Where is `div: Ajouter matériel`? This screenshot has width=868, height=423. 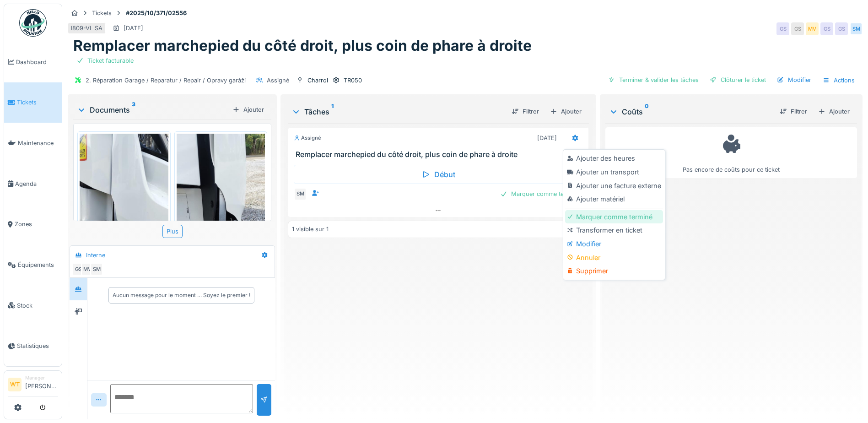 div: Ajouter matériel is located at coordinates (613, 199).